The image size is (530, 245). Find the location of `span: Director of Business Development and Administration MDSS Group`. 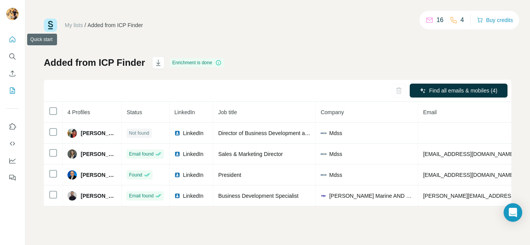

span: Director of Business Development and Administration MDSS Group is located at coordinates (299, 133).